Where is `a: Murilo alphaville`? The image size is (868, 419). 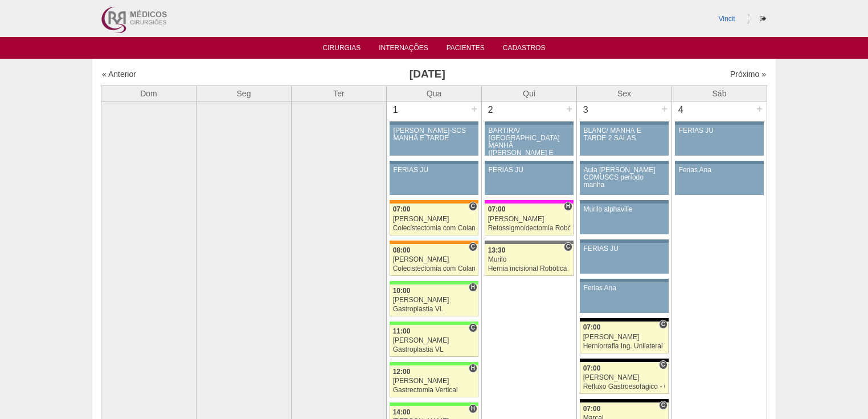 a: Murilo alphaville is located at coordinates (624, 219).